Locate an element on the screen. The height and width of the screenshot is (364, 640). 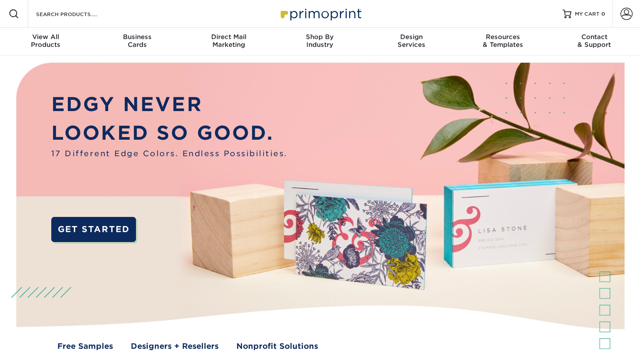
span: Business is located at coordinates (137, 37).